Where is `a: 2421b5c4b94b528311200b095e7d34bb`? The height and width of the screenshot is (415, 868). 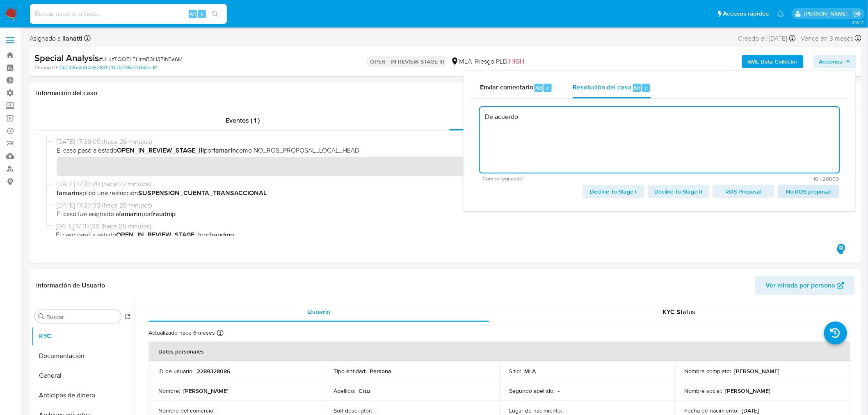 a: 2421b5c4b94b528311200b095e7d34bb is located at coordinates (107, 68).